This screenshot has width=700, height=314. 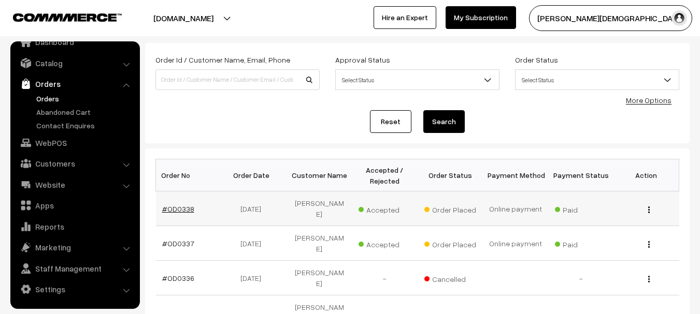 What do you see at coordinates (450, 176) in the screenshot?
I see `th: Order Status` at bounding box center [450, 176].